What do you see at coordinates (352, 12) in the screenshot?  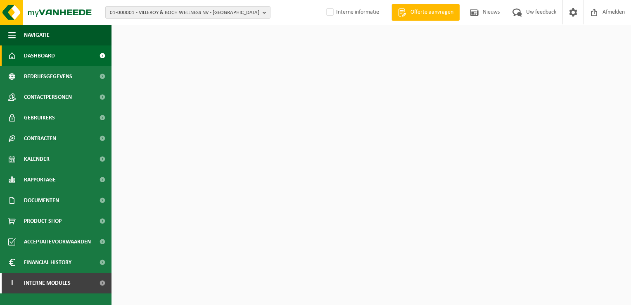 I see `label: Interne informatie` at bounding box center [352, 12].